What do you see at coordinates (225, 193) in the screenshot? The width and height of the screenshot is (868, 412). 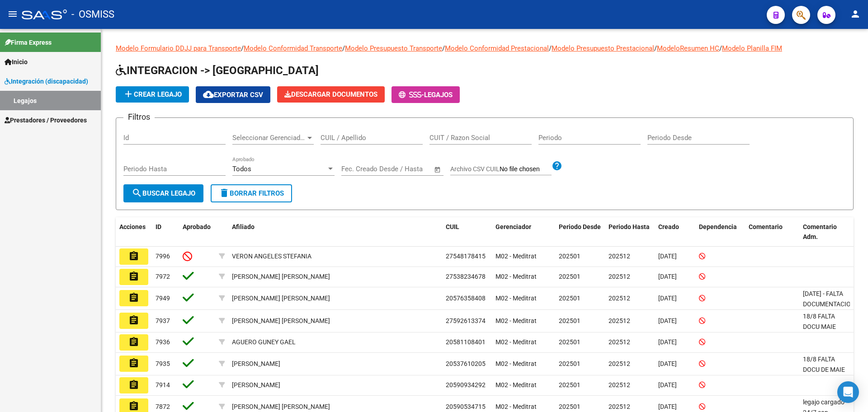 I see `mat-icon: delete` at bounding box center [225, 193].